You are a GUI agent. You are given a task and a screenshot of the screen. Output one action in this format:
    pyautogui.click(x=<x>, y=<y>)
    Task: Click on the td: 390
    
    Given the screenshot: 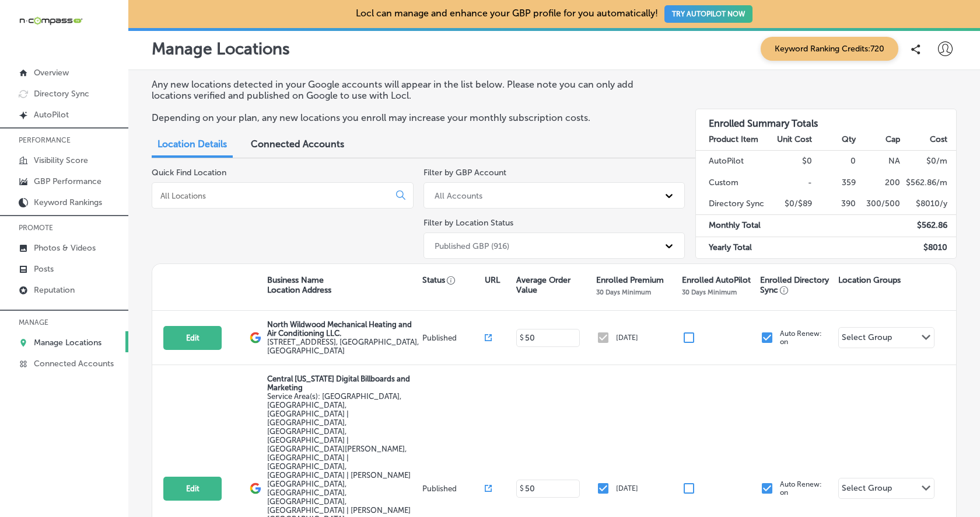 What is the action you would take?
    pyautogui.click(x=835, y=204)
    